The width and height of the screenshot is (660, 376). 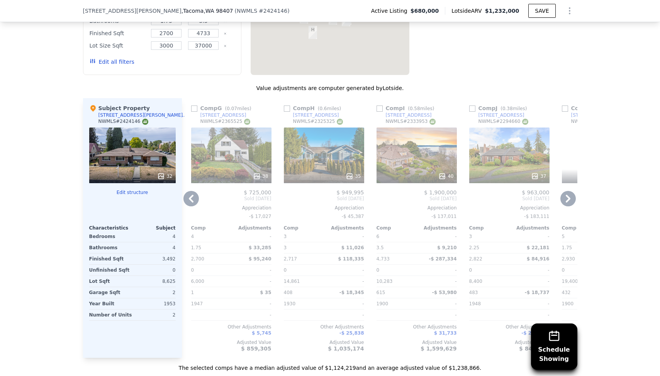 I want to click on span: $ 95,240, so click(x=260, y=259).